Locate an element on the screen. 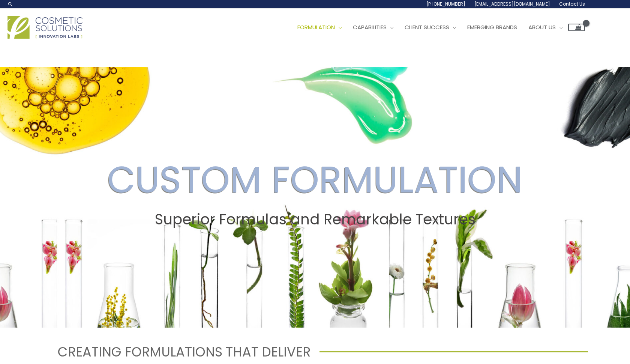 Image resolution: width=630 pixels, height=364 pixels. h2: Superior Formulas and Remarkable Textures is located at coordinates (315, 219).